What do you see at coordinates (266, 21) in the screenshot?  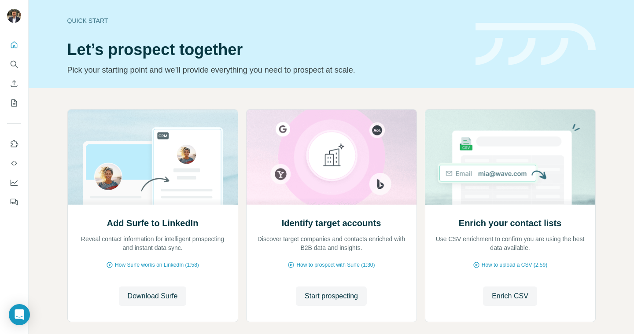 I see `div: Quick start` at bounding box center [266, 21].